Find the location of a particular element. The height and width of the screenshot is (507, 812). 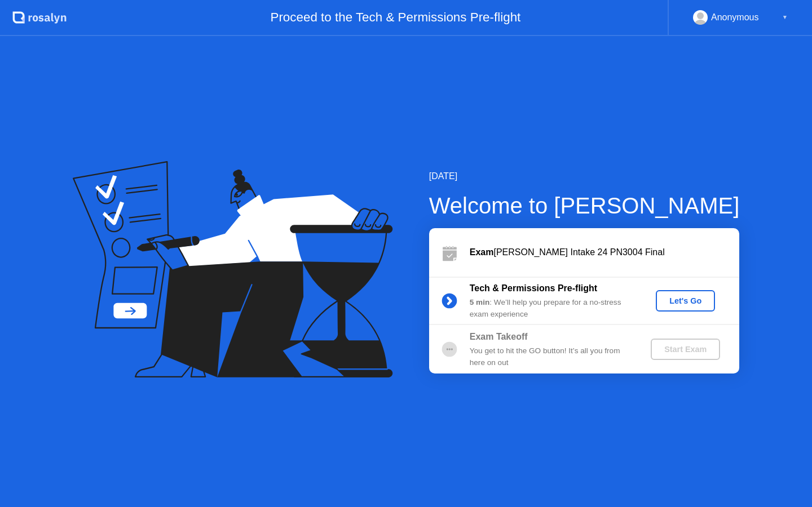

button: Let's Go is located at coordinates (685, 301).